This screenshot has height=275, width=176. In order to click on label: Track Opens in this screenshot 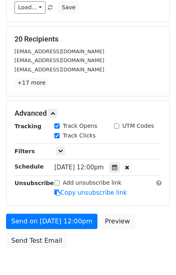, I will do `click(80, 126)`.